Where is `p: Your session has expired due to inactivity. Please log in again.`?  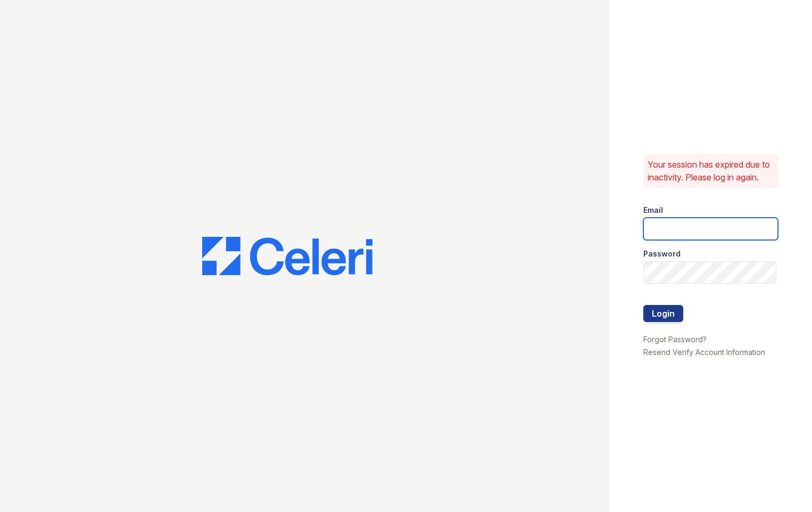 p: Your session has expired due to inactivity. Please log in again. is located at coordinates (711, 171).